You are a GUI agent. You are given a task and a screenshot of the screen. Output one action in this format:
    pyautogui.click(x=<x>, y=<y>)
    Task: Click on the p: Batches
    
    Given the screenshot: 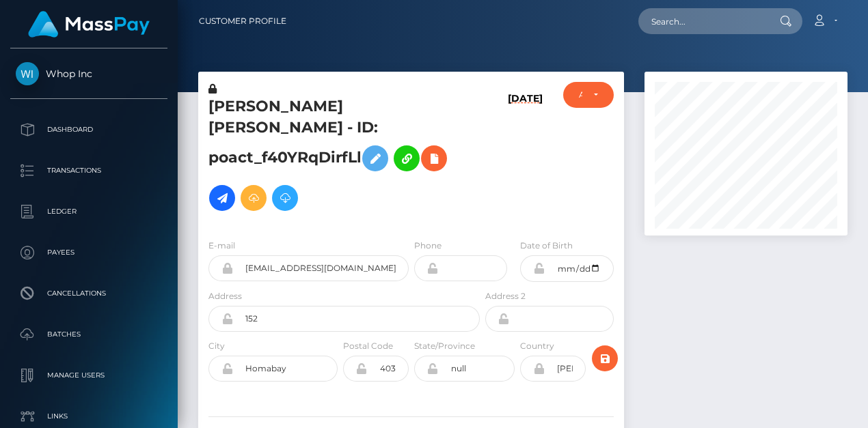 What is the action you would take?
    pyautogui.click(x=89, y=335)
    